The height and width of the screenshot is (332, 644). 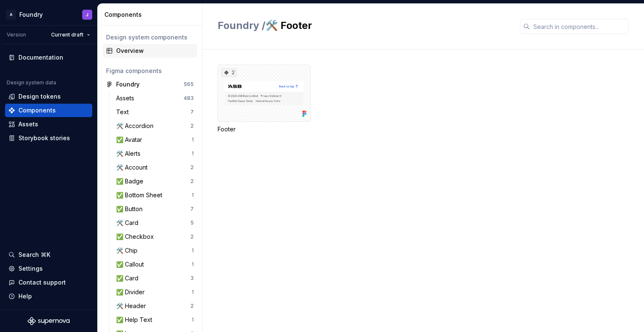 I want to click on div: J, so click(x=87, y=15).